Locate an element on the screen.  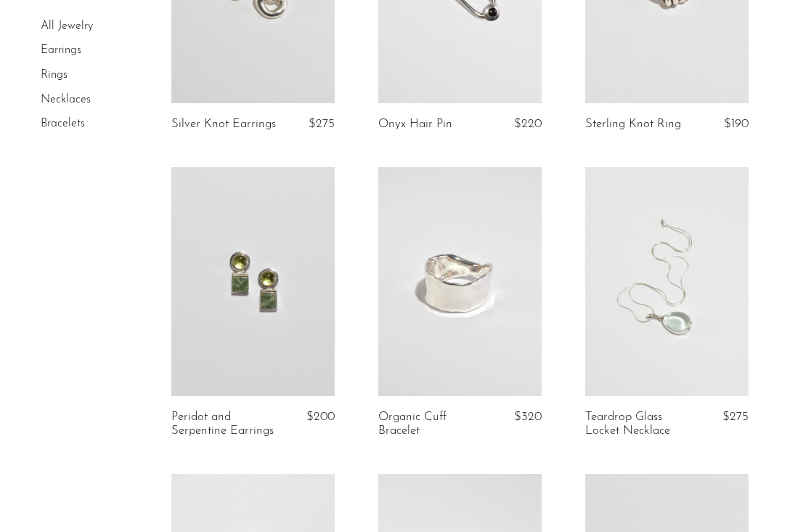
a: Silver Knot Earrings is located at coordinates (224, 124).